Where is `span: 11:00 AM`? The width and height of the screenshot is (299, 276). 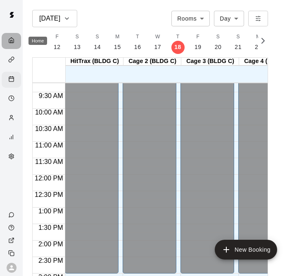 span: 11:00 AM is located at coordinates (49, 145).